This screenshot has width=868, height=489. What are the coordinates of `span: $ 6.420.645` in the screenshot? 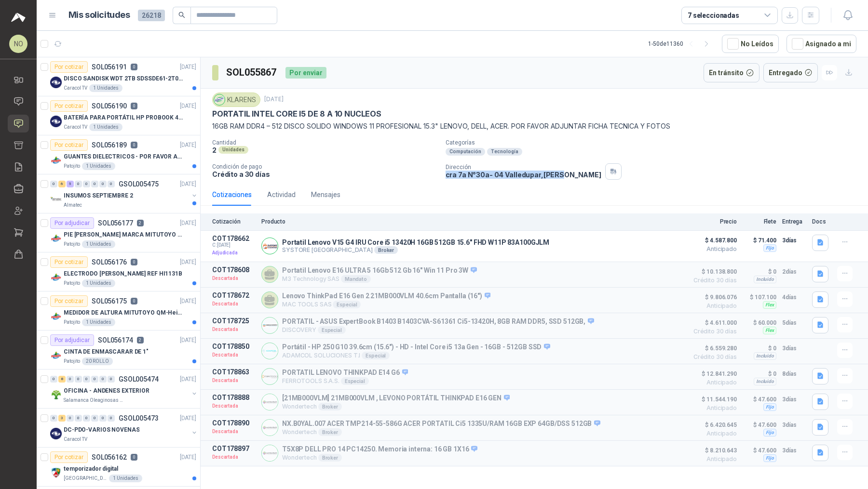 It's located at (712, 425).